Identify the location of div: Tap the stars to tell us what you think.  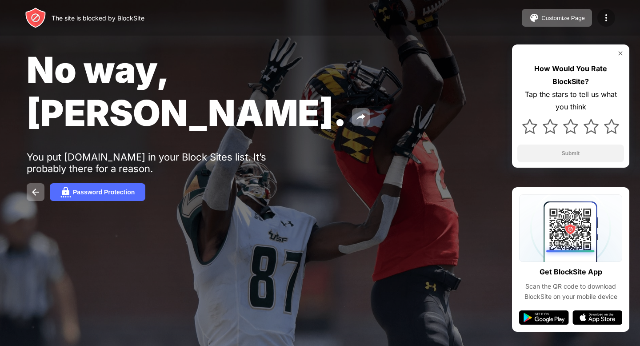
(571, 101).